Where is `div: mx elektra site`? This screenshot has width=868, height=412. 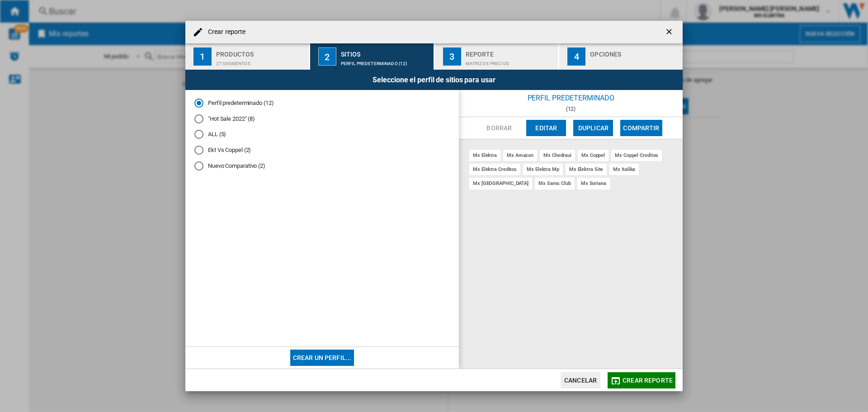
div: mx elektra site is located at coordinates (586, 169).